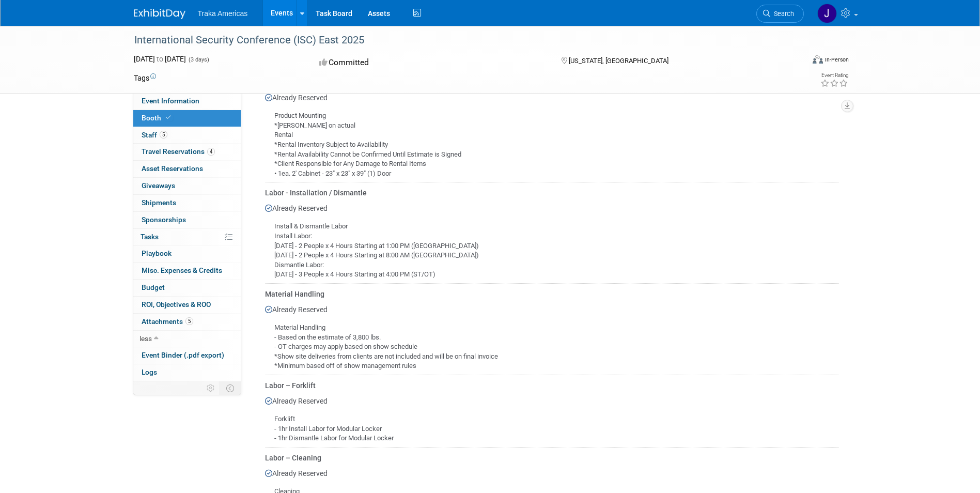 This screenshot has height=493, width=980. What do you see at coordinates (153, 287) in the screenshot?
I see `span: Budget` at bounding box center [153, 287].